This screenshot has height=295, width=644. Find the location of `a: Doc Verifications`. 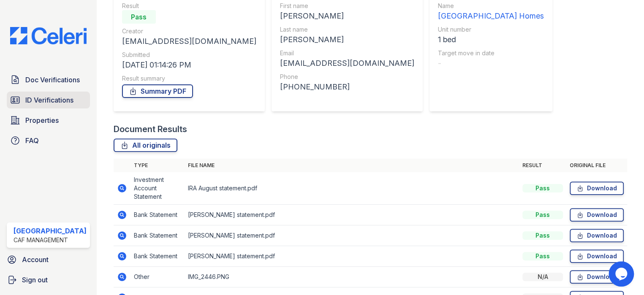

a: Doc Verifications is located at coordinates (48, 80).